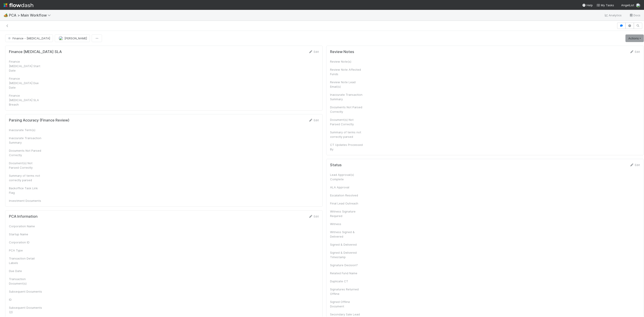  Describe the element at coordinates (347, 255) in the screenshot. I see `div: Signed & Delivered Timestamp` at that location.